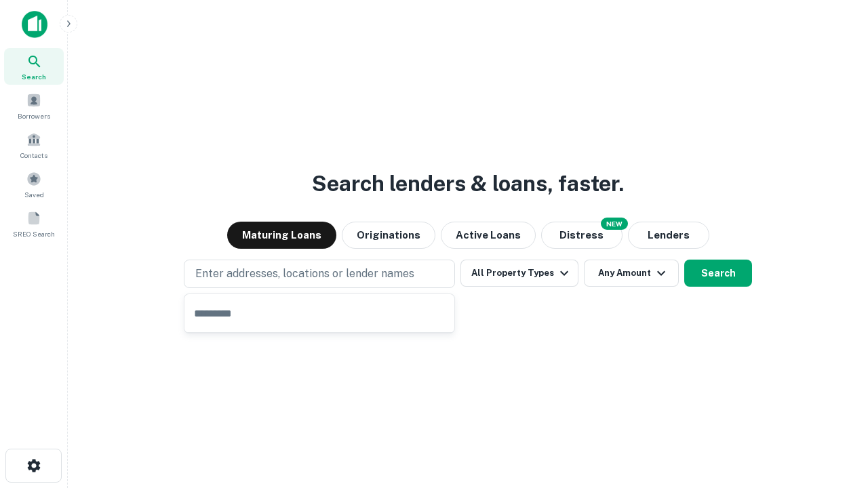  What do you see at coordinates (34, 66) in the screenshot?
I see `a: Search` at bounding box center [34, 66].